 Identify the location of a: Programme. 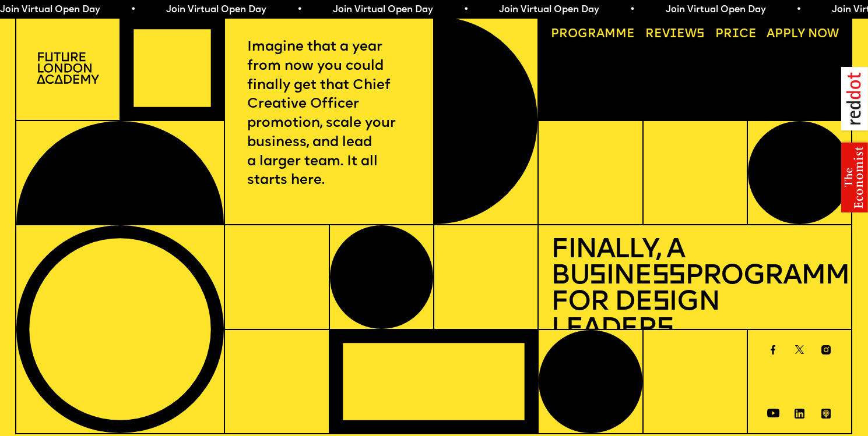
(593, 33).